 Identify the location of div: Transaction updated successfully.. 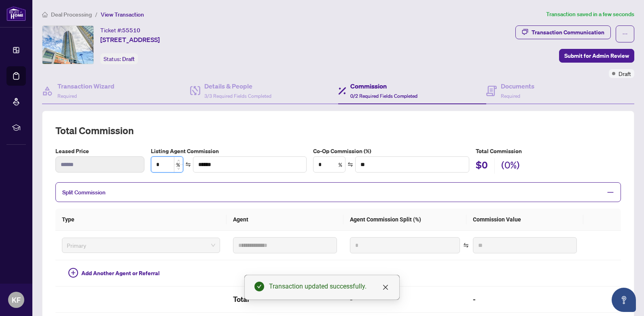
(329, 287).